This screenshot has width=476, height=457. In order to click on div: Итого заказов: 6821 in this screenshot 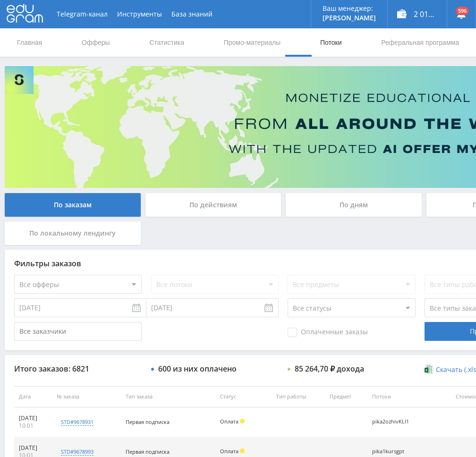, I will do `click(78, 369)`.